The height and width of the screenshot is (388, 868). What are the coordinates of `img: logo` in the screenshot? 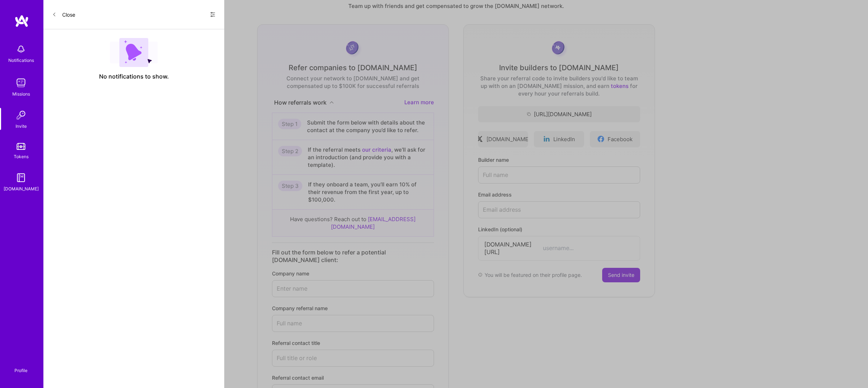 It's located at (22, 21).